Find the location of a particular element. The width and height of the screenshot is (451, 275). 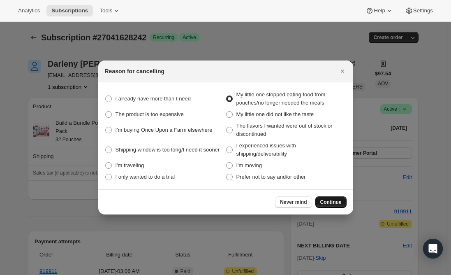

button: Settings is located at coordinates (419, 11).